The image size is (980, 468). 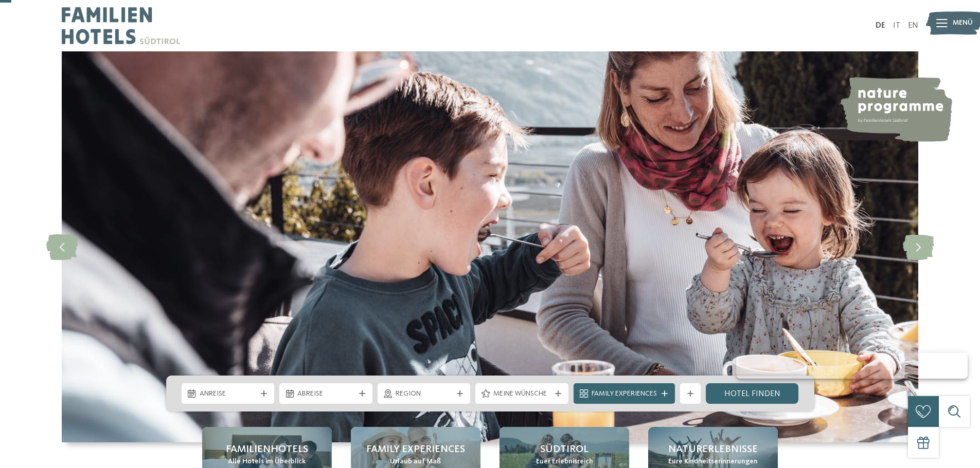 I want to click on span: Alle Hotels im Überblick, so click(x=266, y=462).